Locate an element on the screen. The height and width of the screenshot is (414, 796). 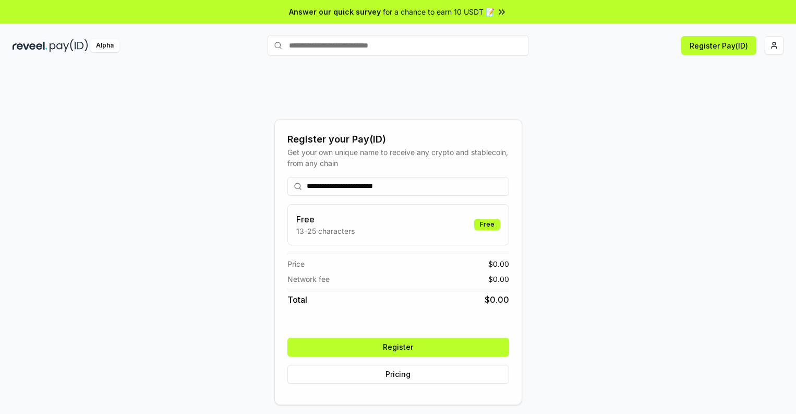
span: for a chance to earn 10 USDT 📝 is located at coordinates (439, 11).